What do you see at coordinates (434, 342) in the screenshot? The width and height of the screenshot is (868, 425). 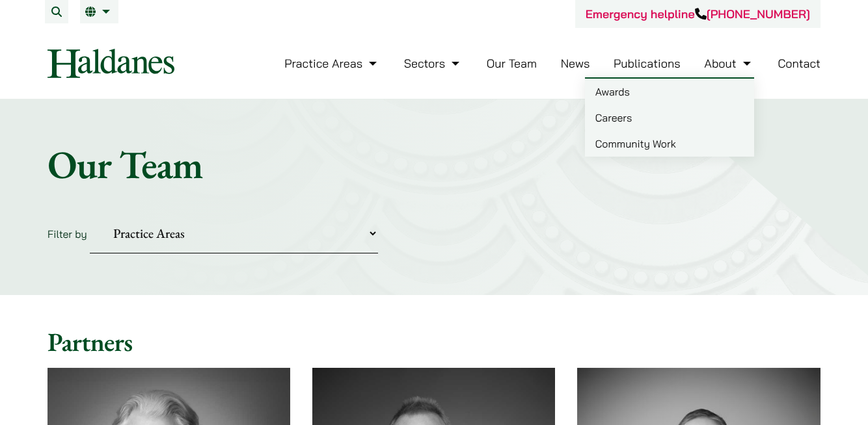 I see `h2: Partners` at bounding box center [434, 342].